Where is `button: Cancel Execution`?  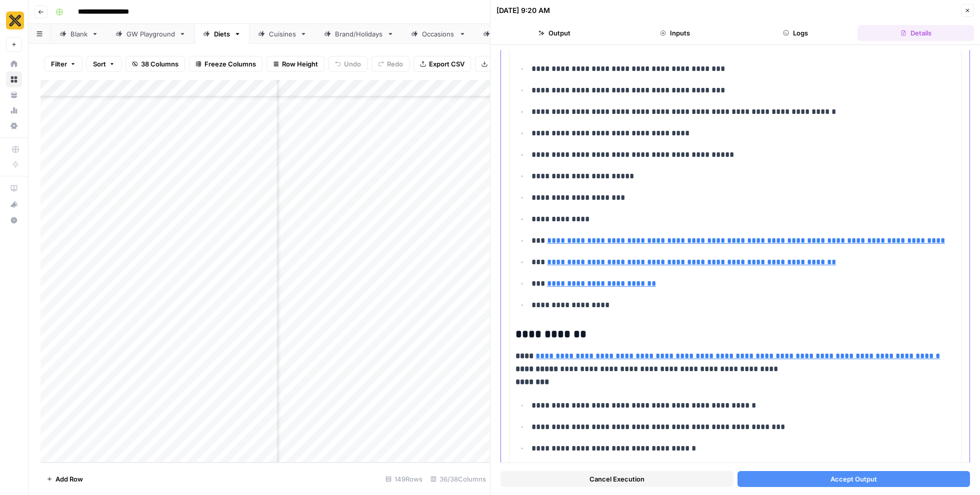 button: Cancel Execution is located at coordinates (617, 479).